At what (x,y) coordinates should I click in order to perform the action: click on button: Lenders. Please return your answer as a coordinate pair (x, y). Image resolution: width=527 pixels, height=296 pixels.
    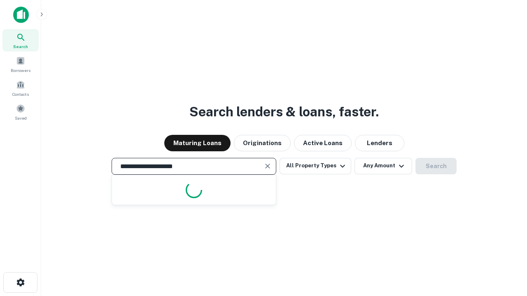
    Looking at the image, I should click on (379, 143).